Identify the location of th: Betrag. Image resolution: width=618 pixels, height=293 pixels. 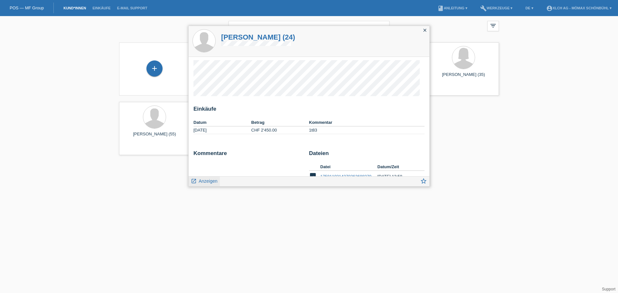
(280, 123).